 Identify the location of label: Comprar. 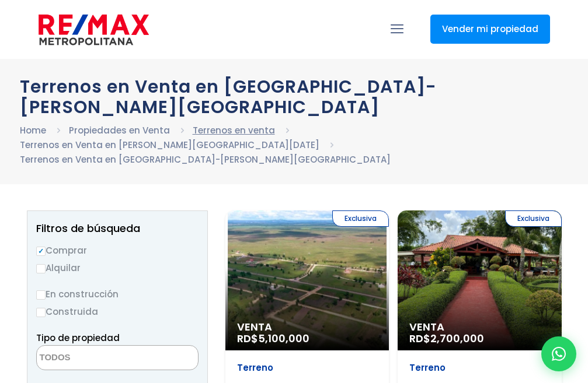
(117, 251).